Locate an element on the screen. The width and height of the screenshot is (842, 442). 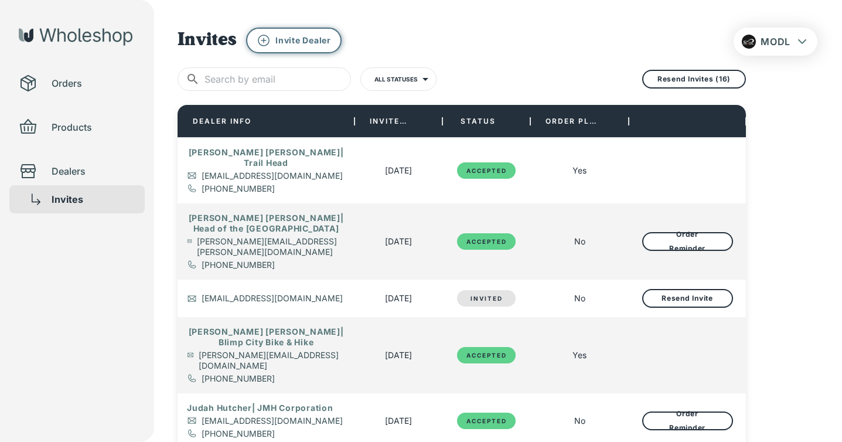
button: Invite Dealer is located at coordinates (293, 40).